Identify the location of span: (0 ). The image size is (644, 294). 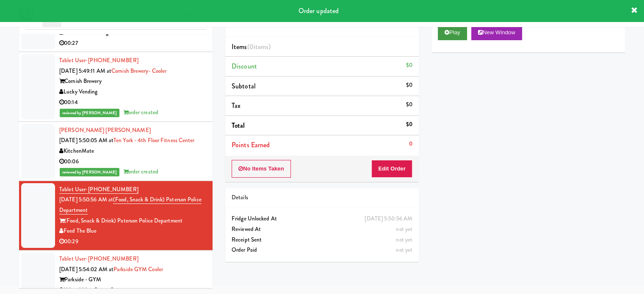
(259, 46).